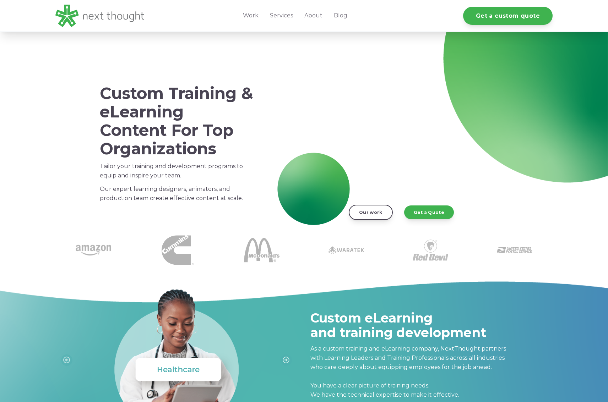 The image size is (608, 402). Describe the element at coordinates (100, 16) in the screenshot. I see `img: LG - NextThought Logo` at that location.